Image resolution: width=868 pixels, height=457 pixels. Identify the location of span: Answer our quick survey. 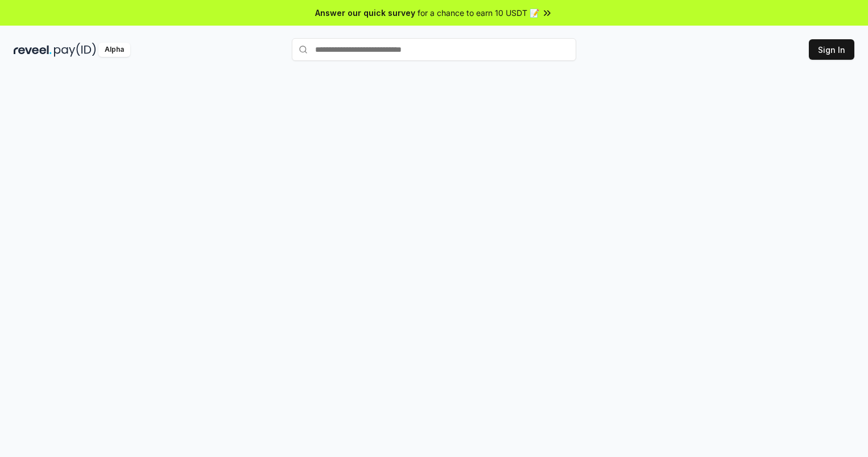
(365, 12).